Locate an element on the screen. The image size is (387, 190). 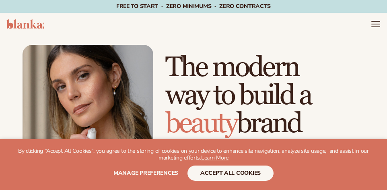
button: accept all cookies is located at coordinates (230, 174).